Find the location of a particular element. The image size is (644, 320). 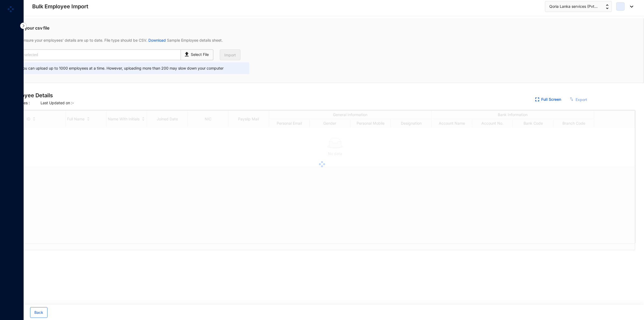

img: up-down-arrow.74152d26bf9780fbf563ca9c90304185.svg is located at coordinates (607, 7).